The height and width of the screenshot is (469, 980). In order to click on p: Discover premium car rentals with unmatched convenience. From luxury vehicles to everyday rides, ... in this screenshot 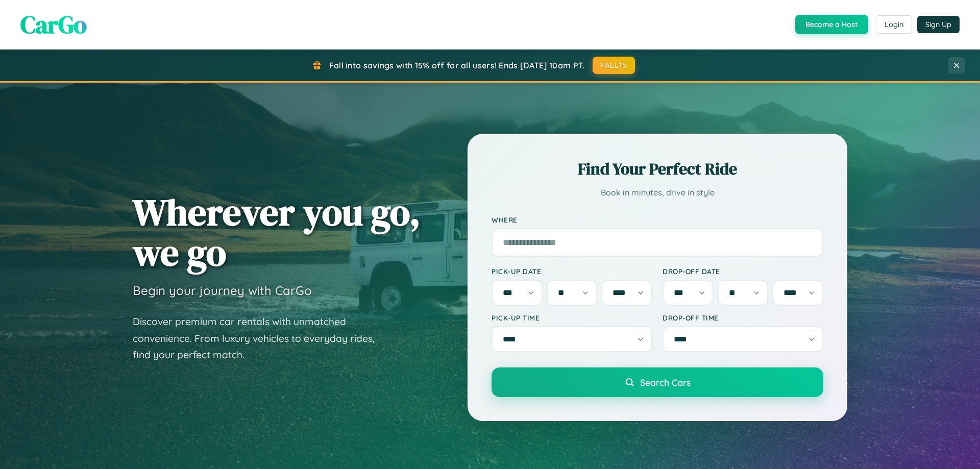, I will do `click(261, 339)`.